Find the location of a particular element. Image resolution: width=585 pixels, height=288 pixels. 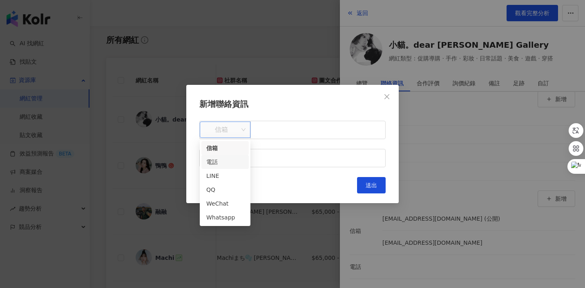

div: Whatsapp is located at coordinates (225, 218).